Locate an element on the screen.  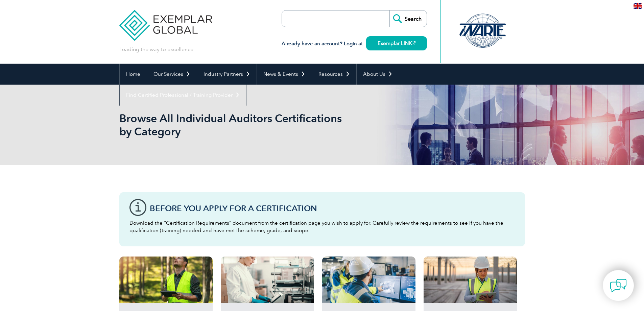
h3: Already have an account? Login at is located at coordinates (354, 44).